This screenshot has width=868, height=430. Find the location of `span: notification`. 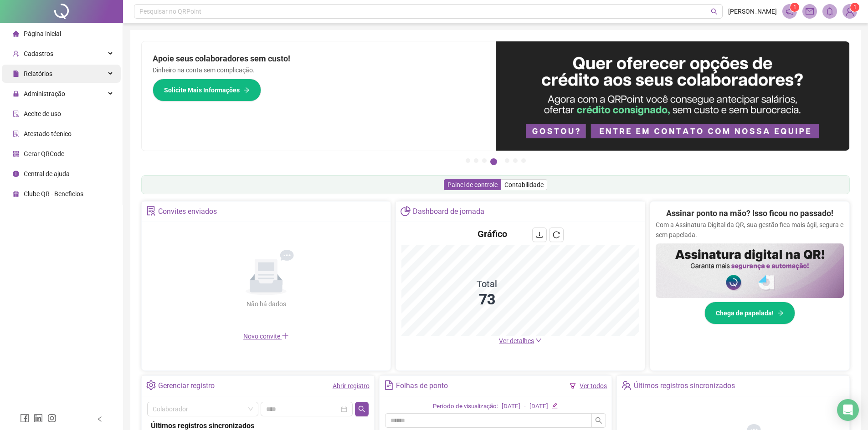

span: notification is located at coordinates (789, 11).